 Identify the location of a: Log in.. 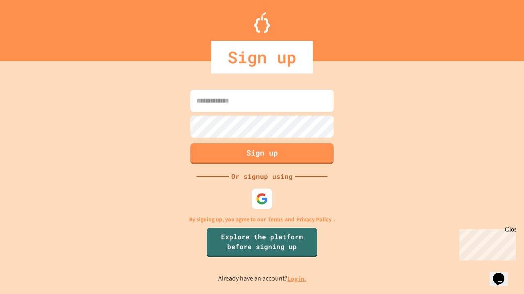
(297, 279).